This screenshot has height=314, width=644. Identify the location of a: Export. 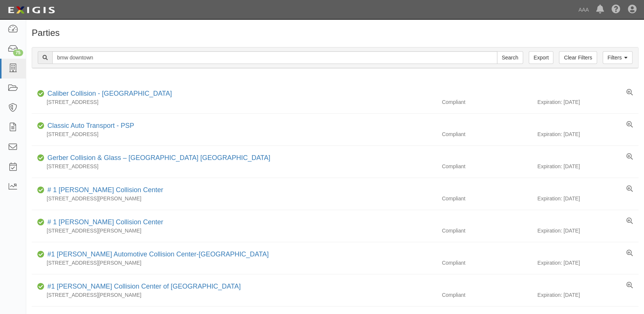
(540, 58).